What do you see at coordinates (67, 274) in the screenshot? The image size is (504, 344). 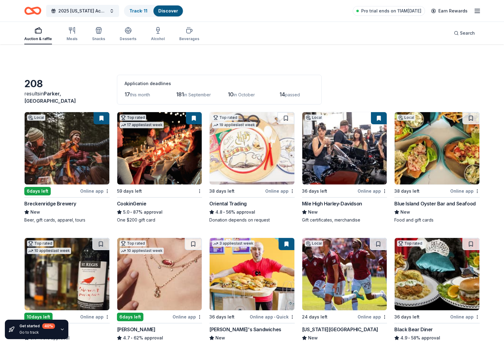 I see `img: Image for Total Wine` at bounding box center [67, 274].